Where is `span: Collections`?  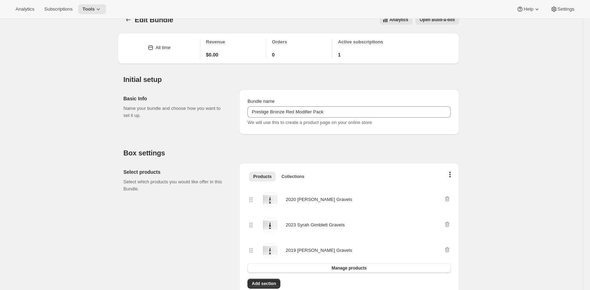 span: Collections is located at coordinates (293, 177).